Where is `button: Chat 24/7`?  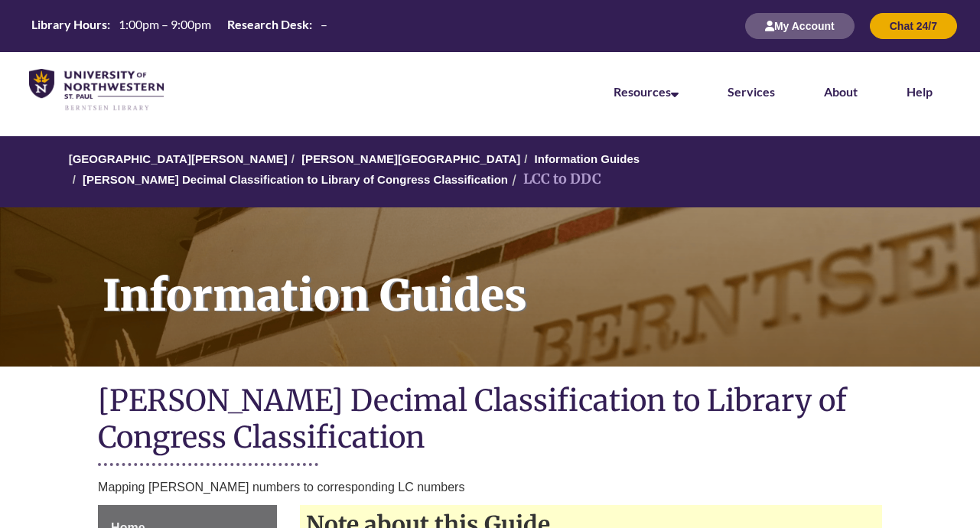
button: Chat 24/7 is located at coordinates (913, 26).